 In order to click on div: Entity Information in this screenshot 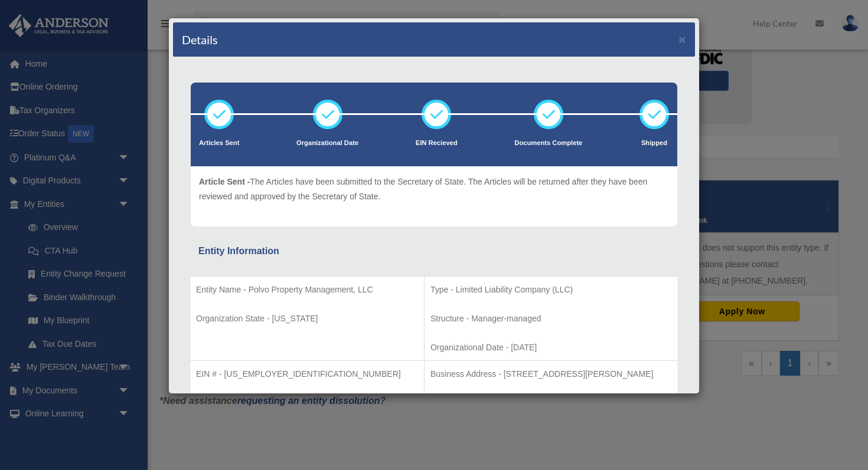, I will do `click(434, 251)`.